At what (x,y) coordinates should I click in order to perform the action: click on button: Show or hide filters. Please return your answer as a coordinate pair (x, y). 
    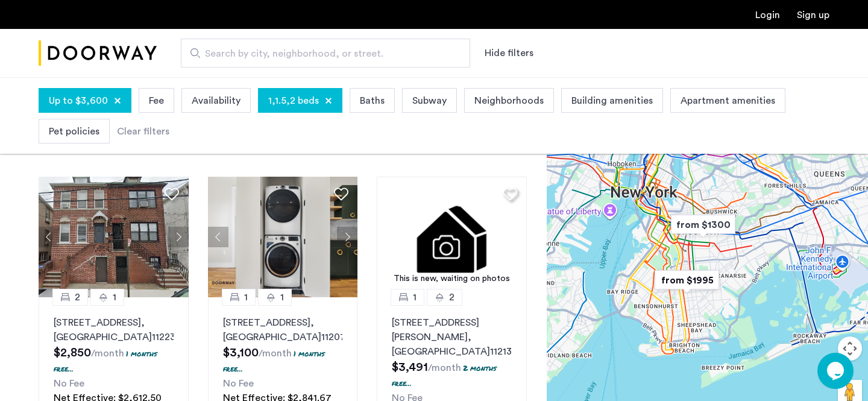
    Looking at the image, I should click on (509, 53).